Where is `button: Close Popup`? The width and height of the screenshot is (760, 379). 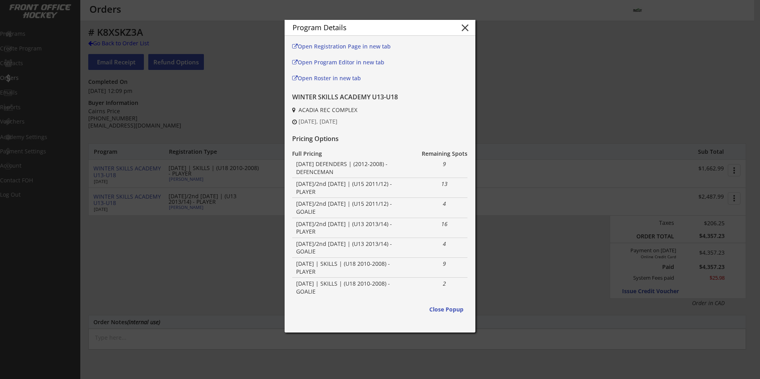
button: Close Popup is located at coordinates (447, 310).